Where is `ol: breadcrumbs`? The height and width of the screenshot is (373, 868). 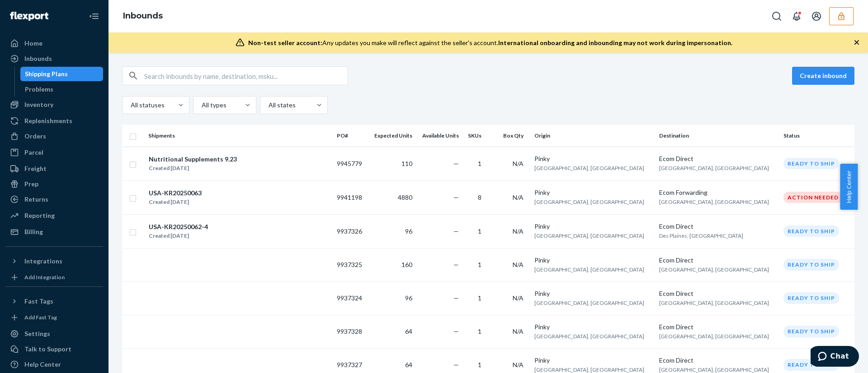
ol: breadcrumbs is located at coordinates (143, 16).